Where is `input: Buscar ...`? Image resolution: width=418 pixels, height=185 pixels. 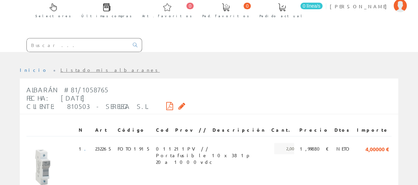
input: Buscar ... is located at coordinates (78, 45).